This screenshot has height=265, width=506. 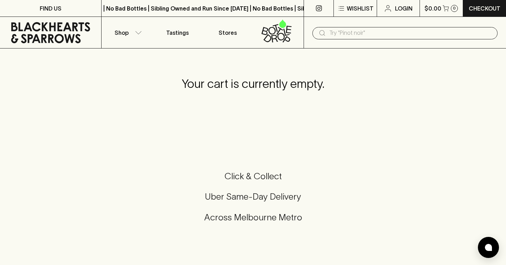 What do you see at coordinates (253, 84) in the screenshot?
I see `h4: Your cart is currently empty.` at bounding box center [253, 84].